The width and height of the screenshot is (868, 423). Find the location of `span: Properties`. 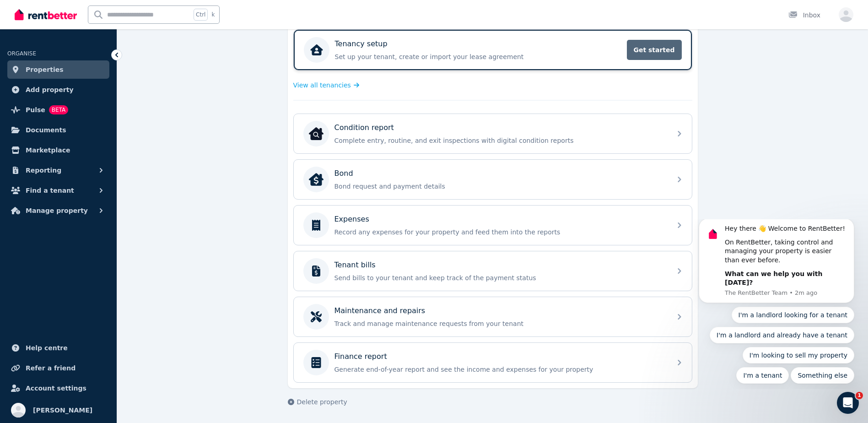

span: Properties is located at coordinates (45, 70).